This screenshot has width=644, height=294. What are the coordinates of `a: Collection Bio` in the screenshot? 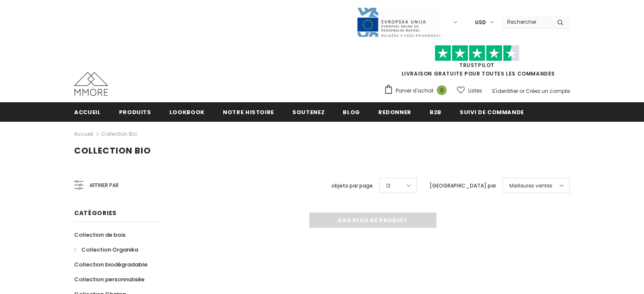 It's located at (119, 133).